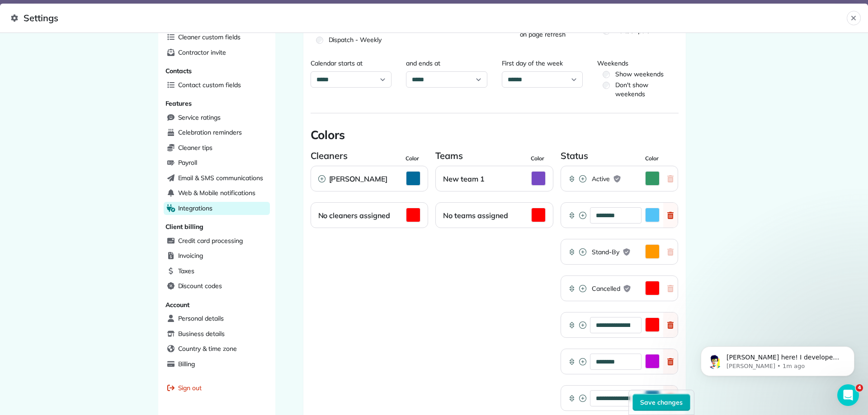  What do you see at coordinates (216, 241) in the screenshot?
I see `a: Credit card processing` at bounding box center [216, 241].